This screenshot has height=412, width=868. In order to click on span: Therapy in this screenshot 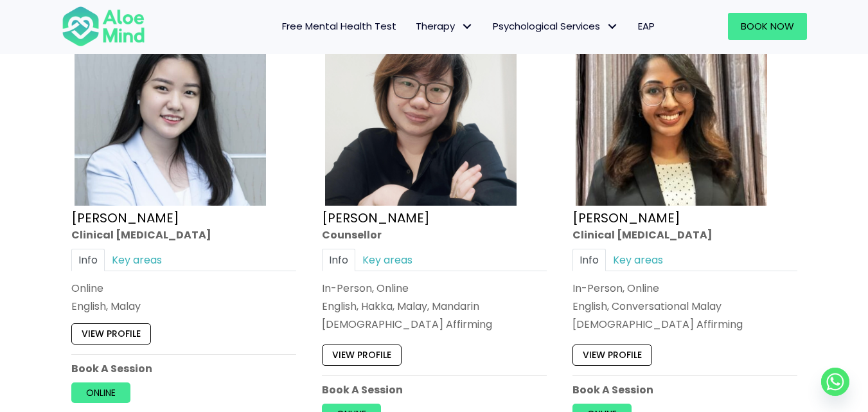, I will do `click(444, 26)`.